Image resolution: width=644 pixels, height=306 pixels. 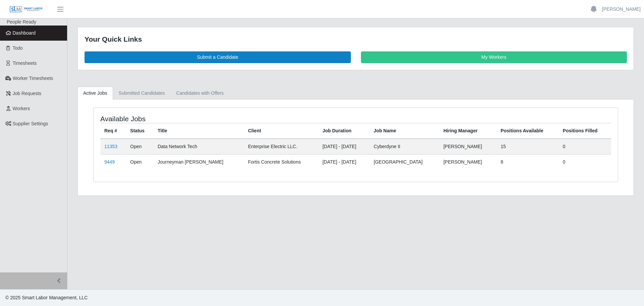 What do you see at coordinates (199, 131) in the screenshot?
I see `th: Title` at bounding box center [199, 131].